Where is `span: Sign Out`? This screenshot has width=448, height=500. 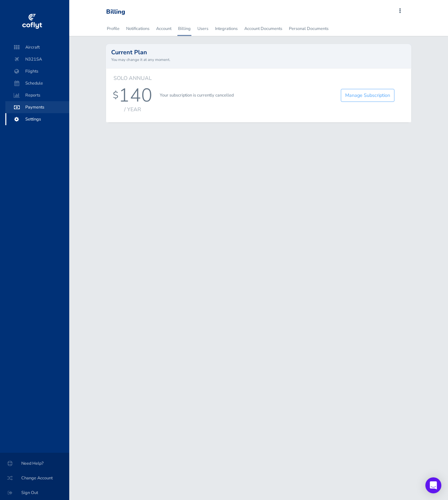 span: Sign Out is located at coordinates (35, 492).